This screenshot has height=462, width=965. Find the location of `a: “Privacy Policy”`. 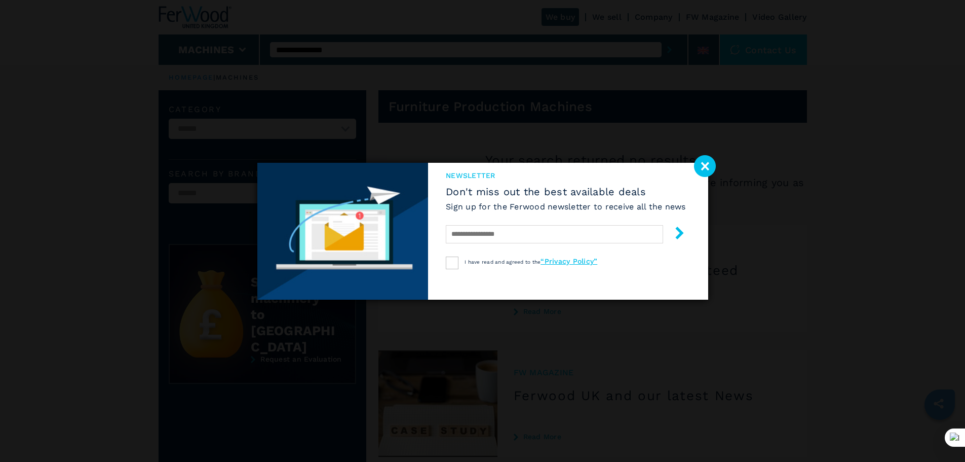

a: “Privacy Policy” is located at coordinates (569, 261).